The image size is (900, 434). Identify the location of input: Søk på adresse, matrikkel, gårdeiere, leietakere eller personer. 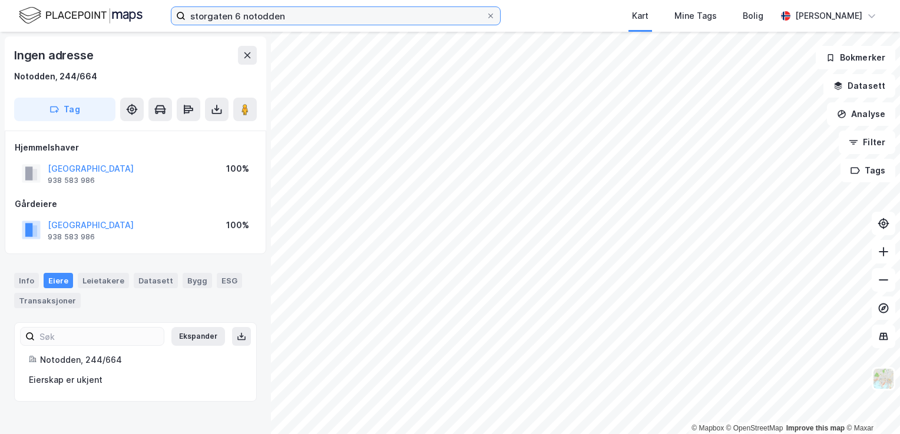
(336, 16).